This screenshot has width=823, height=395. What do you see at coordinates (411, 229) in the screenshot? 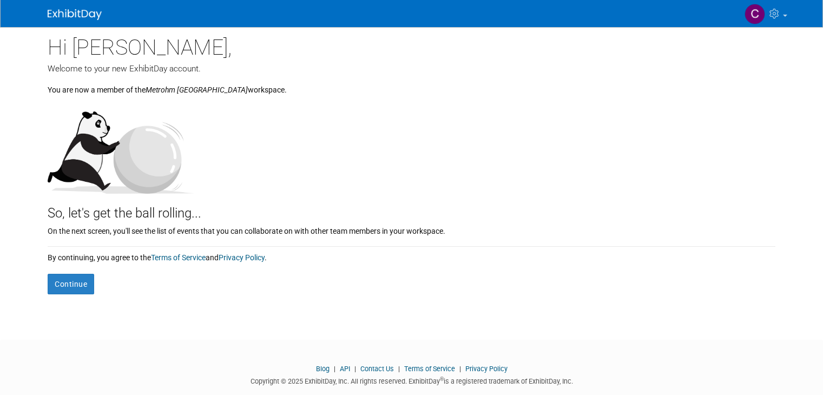
I see `div: On the next screen, you'll see the list of events that you can collaborate on with other team mem...` at bounding box center [411, 229].